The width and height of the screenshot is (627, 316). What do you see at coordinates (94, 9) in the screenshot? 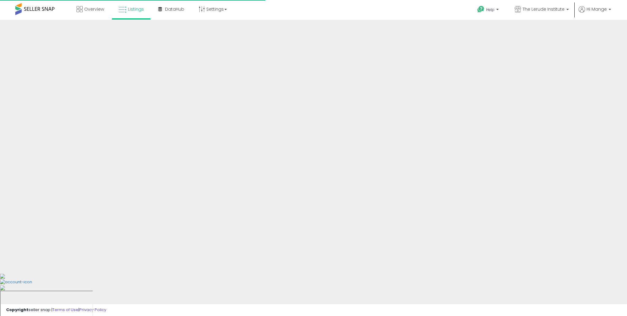
I see `span: Overview` at bounding box center [94, 9].